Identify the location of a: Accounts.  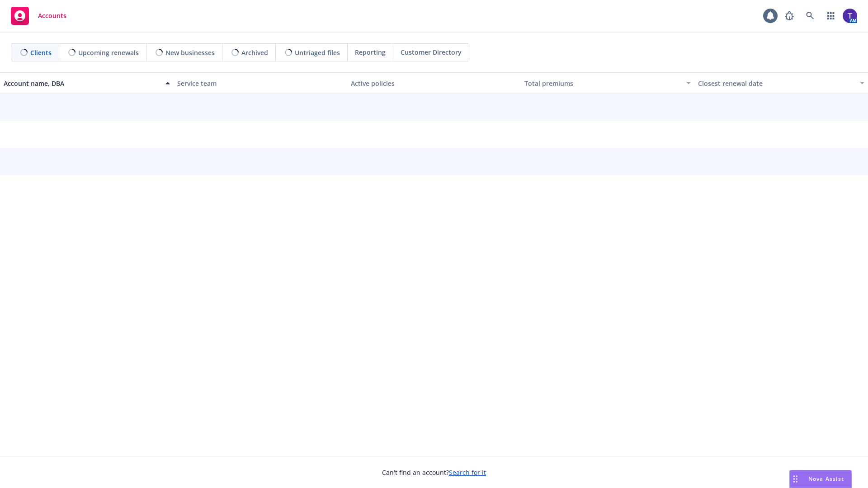
(38, 16).